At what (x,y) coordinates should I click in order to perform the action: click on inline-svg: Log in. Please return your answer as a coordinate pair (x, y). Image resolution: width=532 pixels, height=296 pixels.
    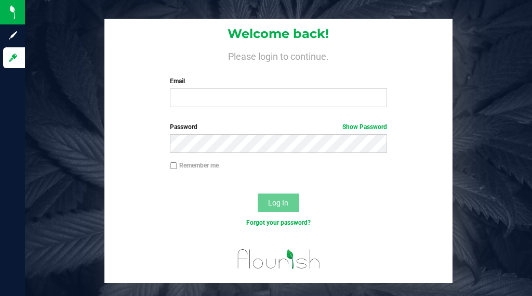
    Looking at the image, I should click on (13, 58).